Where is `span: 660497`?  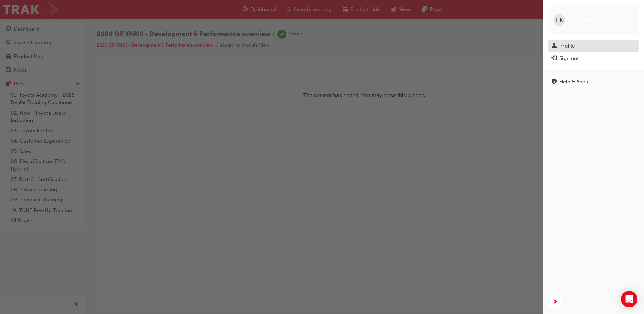 span: 660497 is located at coordinates (576, 26).